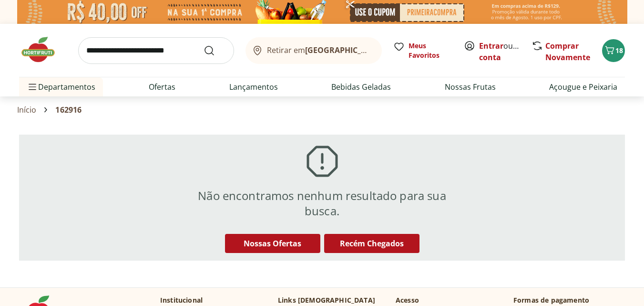 The width and height of the screenshot is (644, 306). Describe the element at coordinates (273, 243) in the screenshot. I see `button: Nossas Ofertas` at that location.